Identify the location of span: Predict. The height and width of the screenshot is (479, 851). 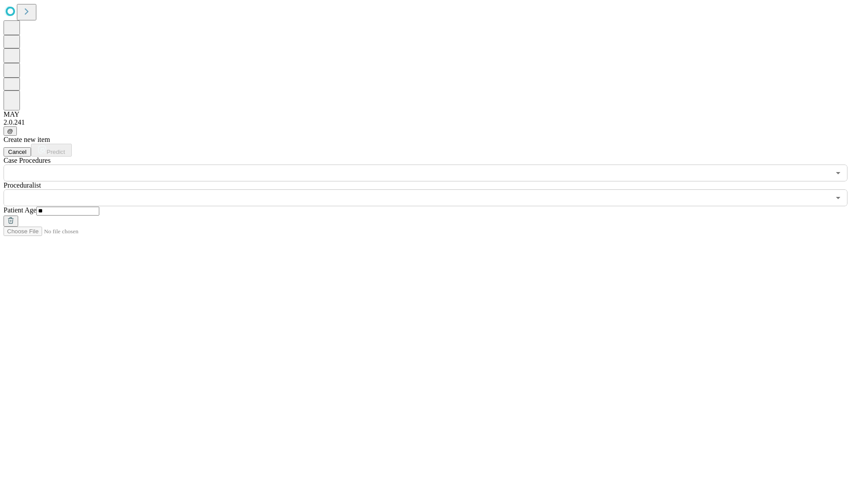
(55, 152).